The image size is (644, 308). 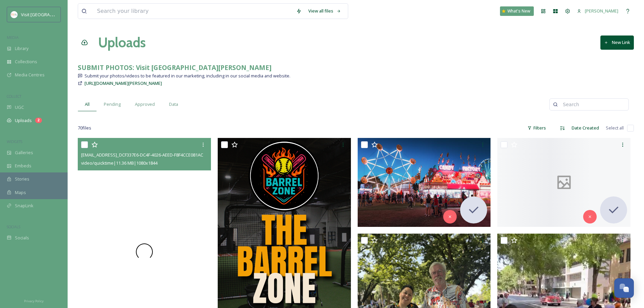 I want to click on span: WIDGETS, so click(x=14, y=141).